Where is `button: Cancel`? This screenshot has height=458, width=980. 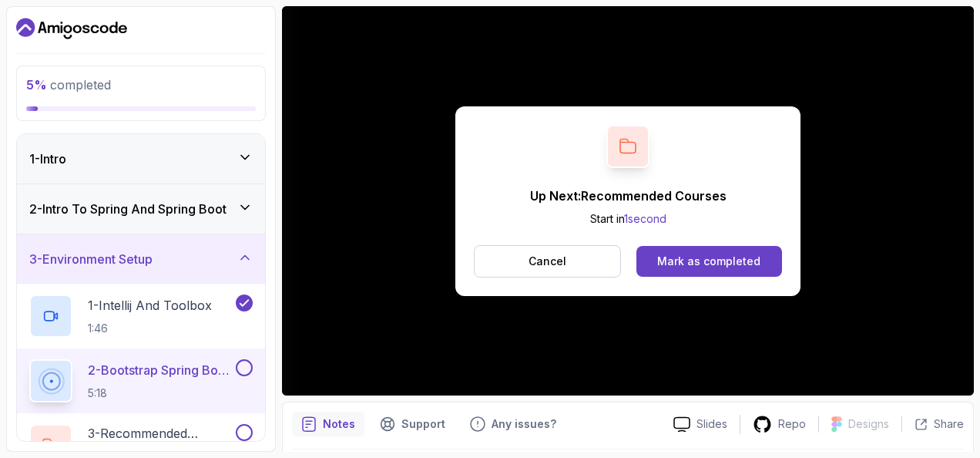 button: Cancel is located at coordinates (547, 261).